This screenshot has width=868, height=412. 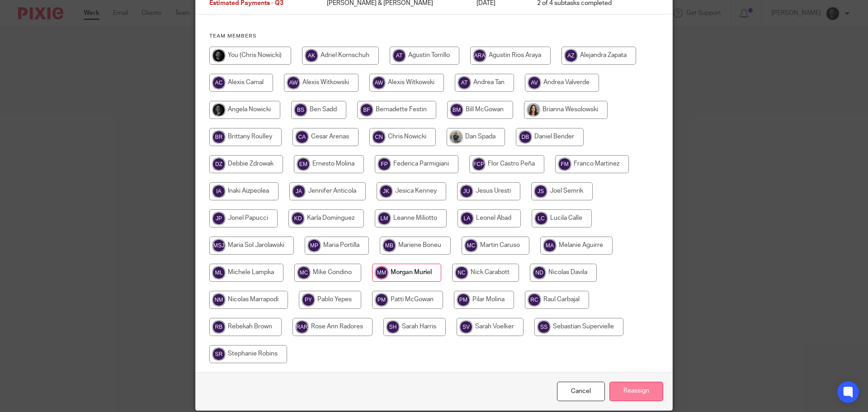 What do you see at coordinates (246, 4) in the screenshot?
I see `span: Estimated Payments - Q3` at bounding box center [246, 4].